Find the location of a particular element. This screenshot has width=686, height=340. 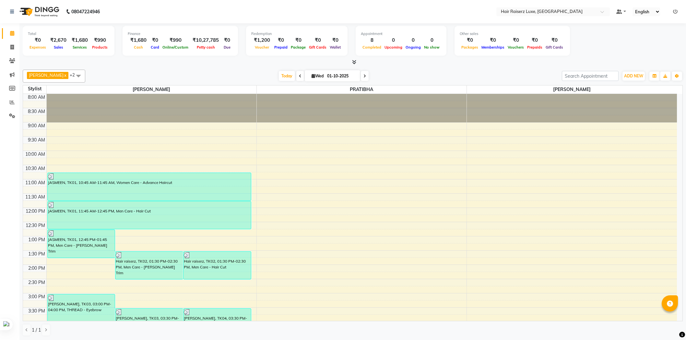

div: Redemption is located at coordinates (297, 34).